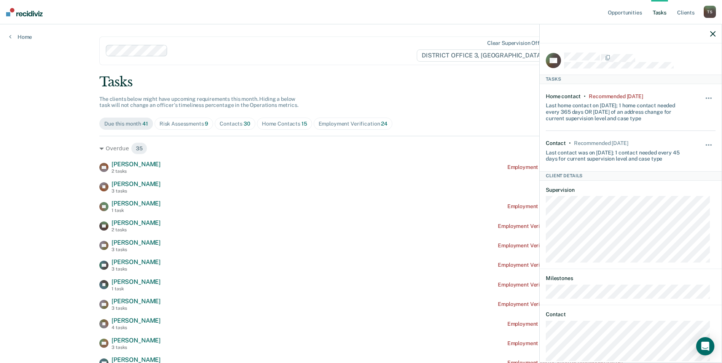 The height and width of the screenshot is (363, 722). I want to click on div: Home contact, so click(563, 96).